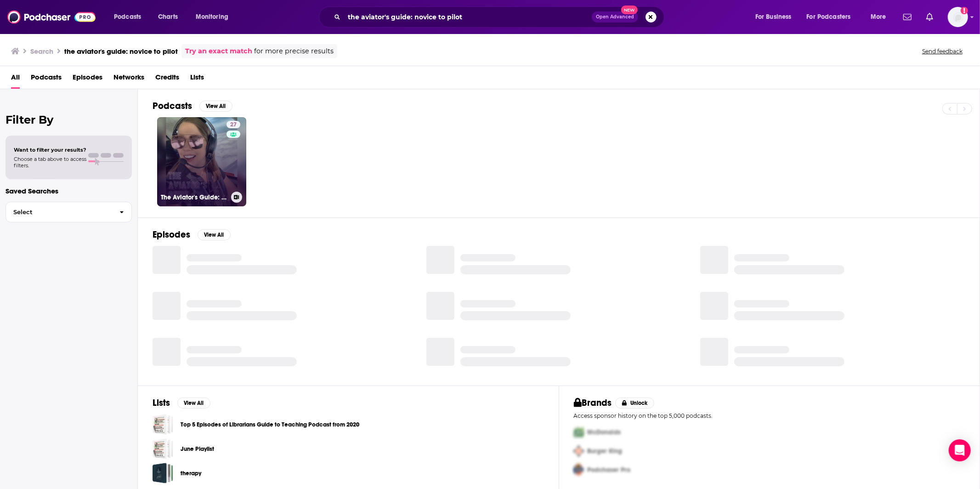  I want to click on h2: Lists, so click(161, 403).